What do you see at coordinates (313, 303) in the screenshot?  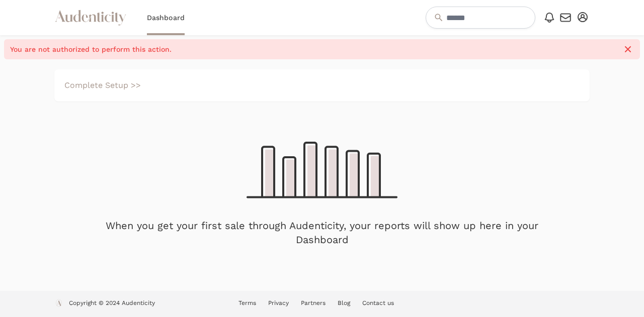 I see `a: Partners` at bounding box center [313, 303].